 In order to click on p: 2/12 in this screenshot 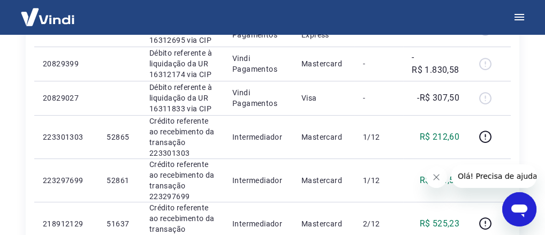, I will do `click(378, 224)`.